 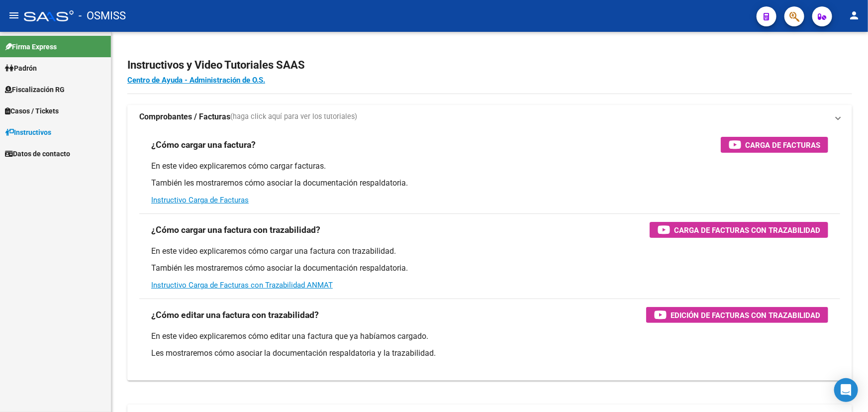 What do you see at coordinates (35, 90) in the screenshot?
I see `span: Fiscalización RG` at bounding box center [35, 90].